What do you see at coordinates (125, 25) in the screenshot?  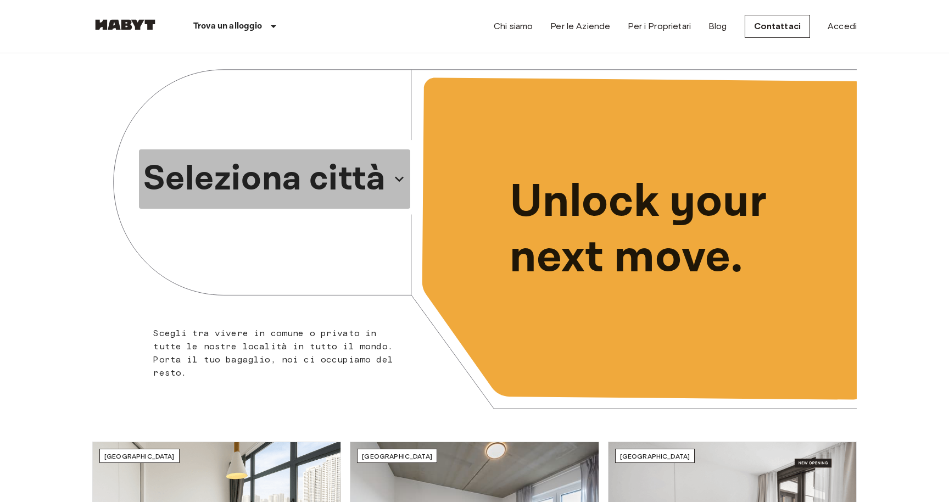 I see `img: Habyt` at bounding box center [125, 25].